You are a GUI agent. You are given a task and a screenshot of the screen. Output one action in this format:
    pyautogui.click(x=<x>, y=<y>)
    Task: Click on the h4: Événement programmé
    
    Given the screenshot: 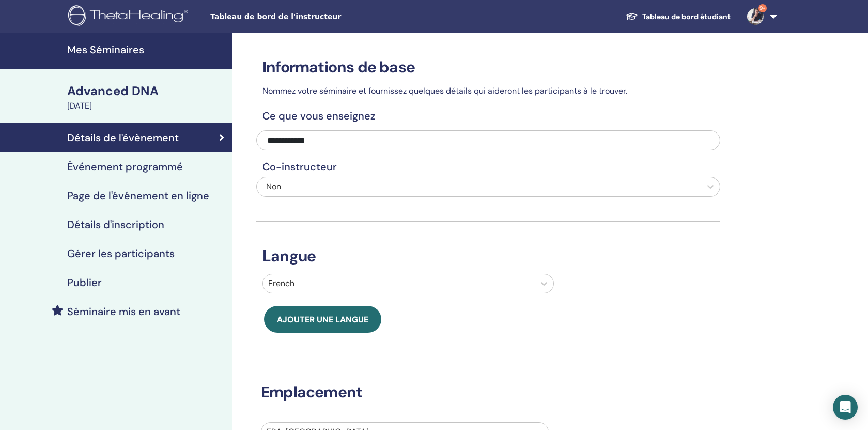 What is the action you would take?
    pyautogui.click(x=125, y=167)
    